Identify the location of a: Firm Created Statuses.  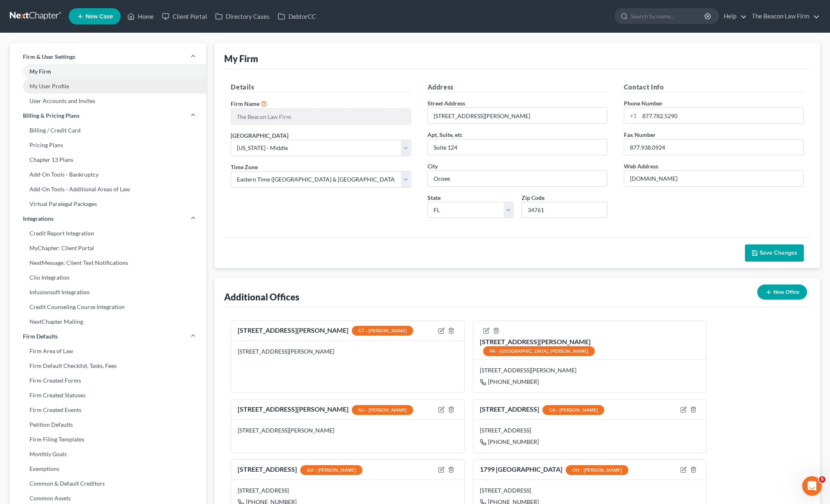
(108, 395).